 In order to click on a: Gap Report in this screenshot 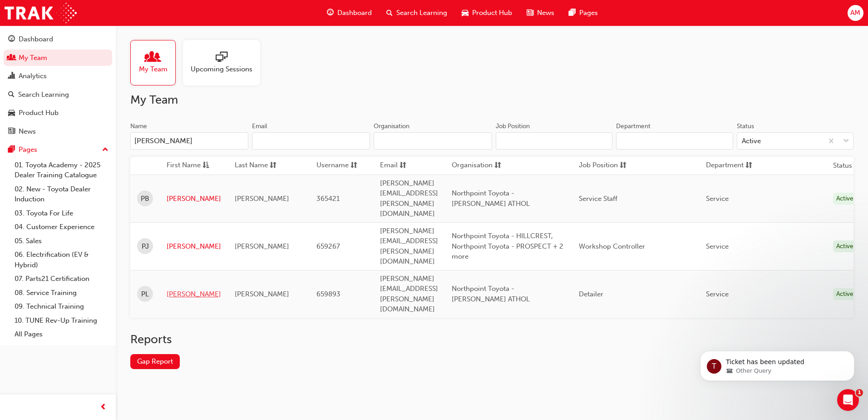, I will do `click(155, 361)`.